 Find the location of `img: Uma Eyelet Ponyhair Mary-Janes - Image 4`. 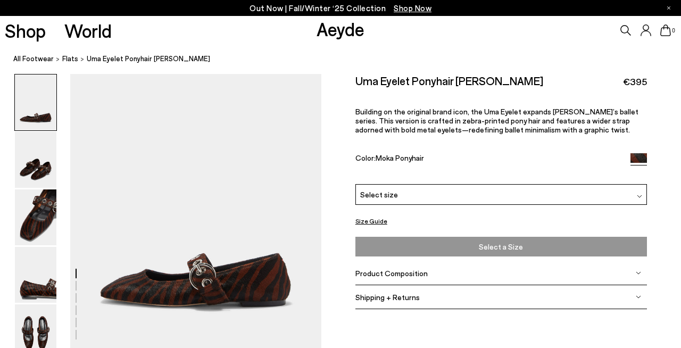

img: Uma Eyelet Ponyhair Mary-Janes - Image 4 is located at coordinates (36, 275).